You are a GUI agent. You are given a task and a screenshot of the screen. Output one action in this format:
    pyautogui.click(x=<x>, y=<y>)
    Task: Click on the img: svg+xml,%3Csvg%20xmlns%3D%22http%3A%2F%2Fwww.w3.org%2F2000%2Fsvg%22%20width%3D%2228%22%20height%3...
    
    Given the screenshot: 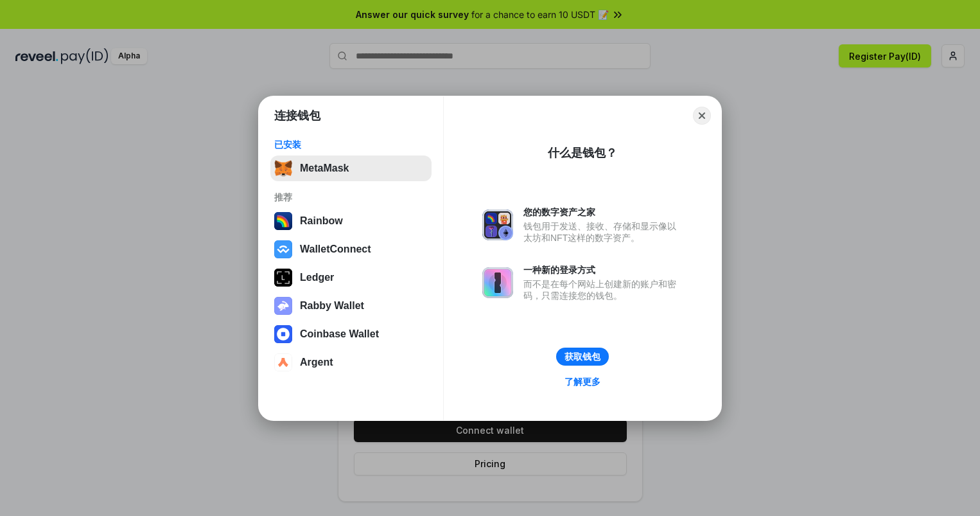 What is the action you would take?
    pyautogui.click(x=283, y=278)
    